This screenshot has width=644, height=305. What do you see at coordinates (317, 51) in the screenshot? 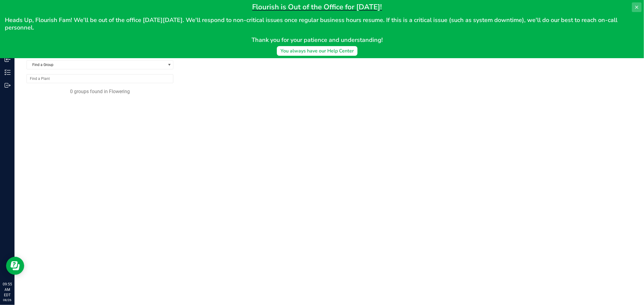
I see `div: You always have our Help Center` at bounding box center [317, 51].